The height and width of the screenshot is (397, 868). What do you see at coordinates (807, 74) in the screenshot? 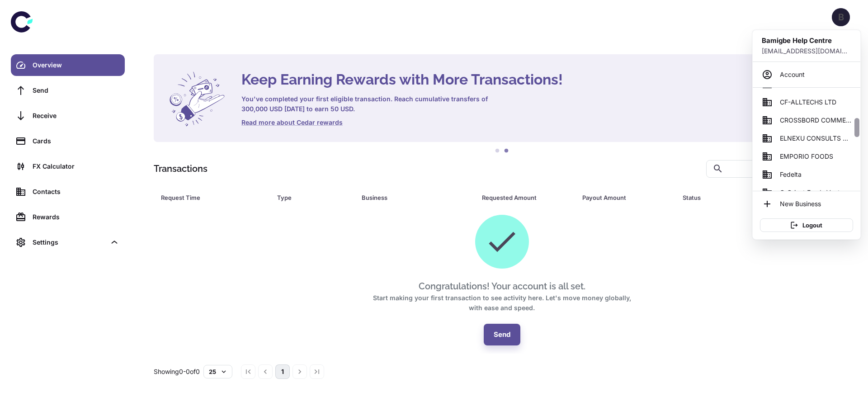
I see `a: Account` at bounding box center [807, 74].